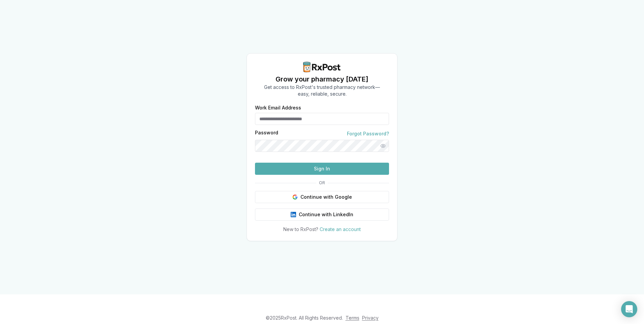 This screenshot has height=324, width=644. I want to click on span: New to RxPost?, so click(301, 229).